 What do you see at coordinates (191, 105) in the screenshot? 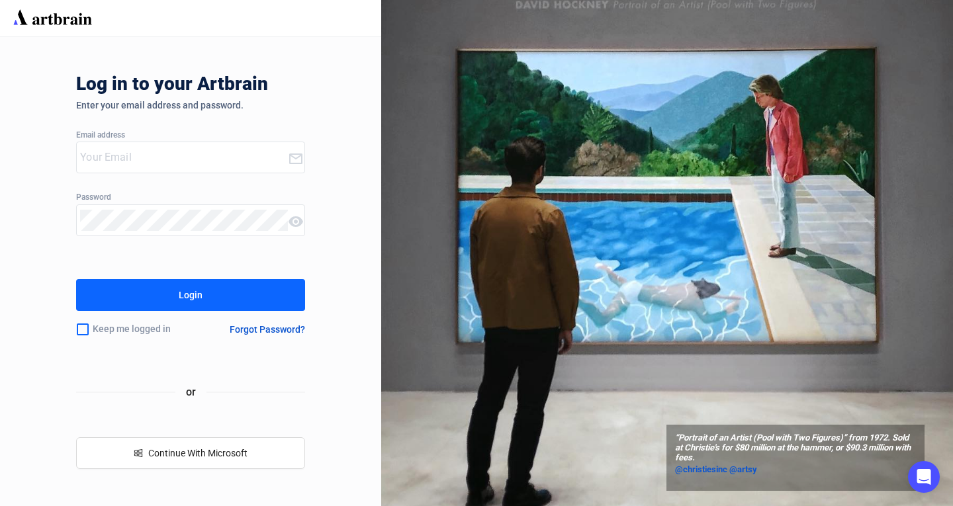
I see `div: Enter your email address and password.` at bounding box center [191, 105].